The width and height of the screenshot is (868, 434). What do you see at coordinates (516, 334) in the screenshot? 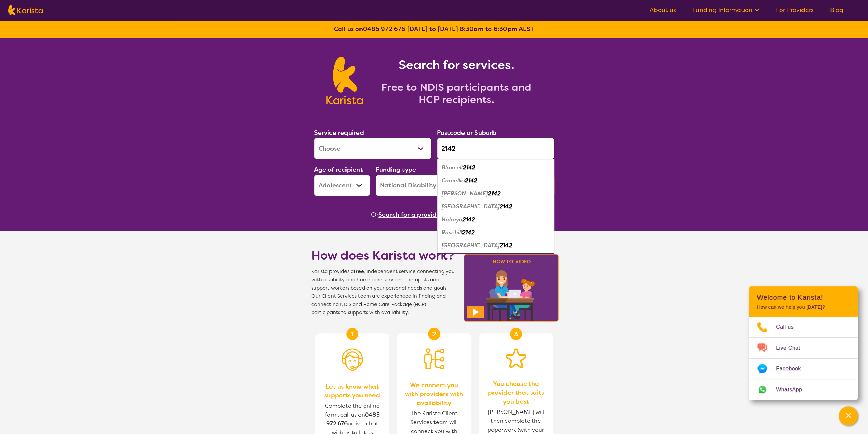
I see `div: 3` at bounding box center [516, 334].